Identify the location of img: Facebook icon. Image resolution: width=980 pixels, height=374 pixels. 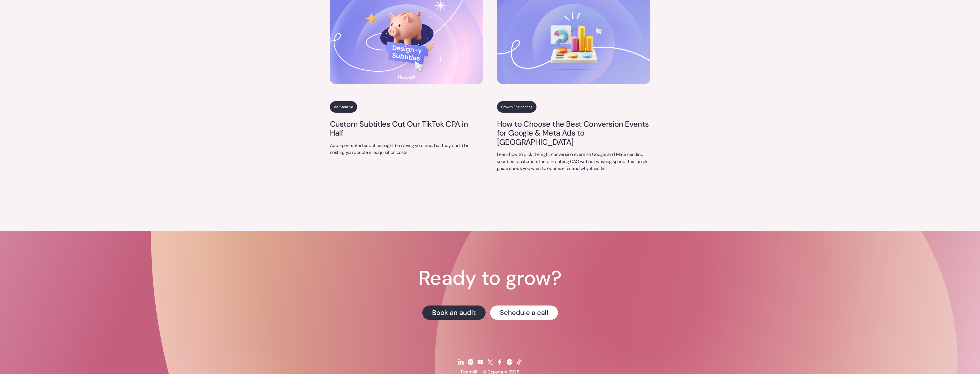
(500, 362).